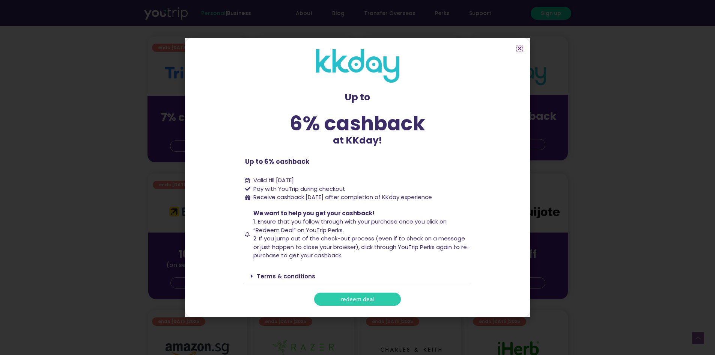  What do you see at coordinates (357, 299) in the screenshot?
I see `a: redeem deal` at bounding box center [357, 299].